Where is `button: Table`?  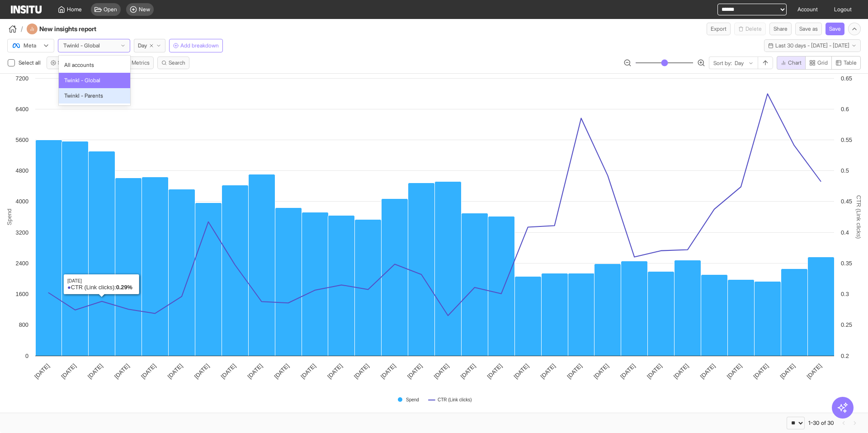 button: Table is located at coordinates (845, 63).